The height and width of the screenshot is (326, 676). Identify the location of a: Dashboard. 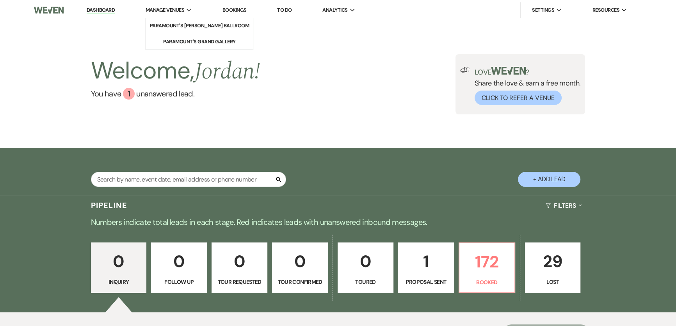
(101, 10).